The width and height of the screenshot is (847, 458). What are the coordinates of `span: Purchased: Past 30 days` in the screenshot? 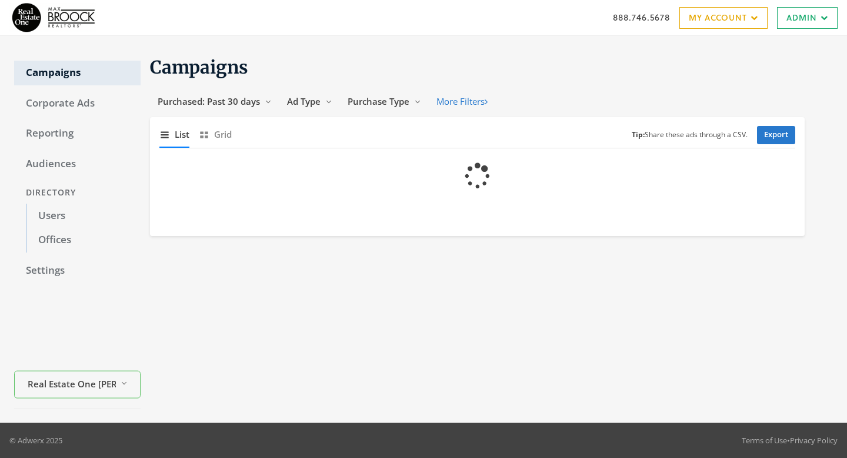 It's located at (209, 101).